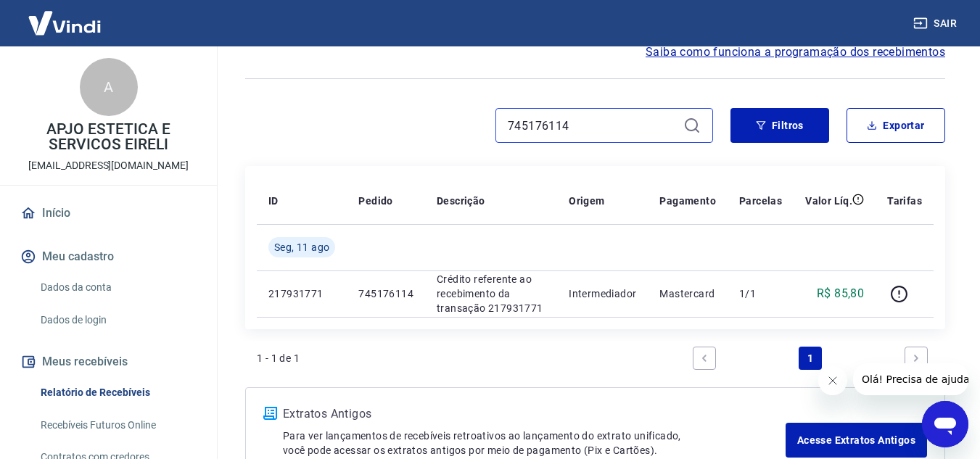 The image size is (980, 459). What do you see at coordinates (602, 294) in the screenshot?
I see `p: Intermediador` at bounding box center [602, 294].